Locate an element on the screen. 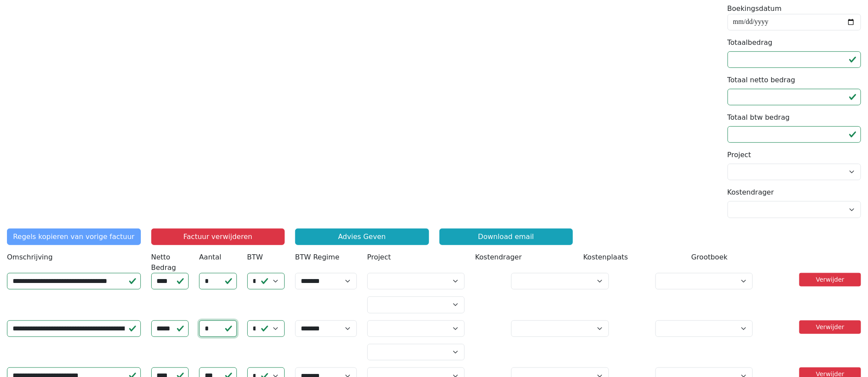  label: Grootboek is located at coordinates (710, 257).